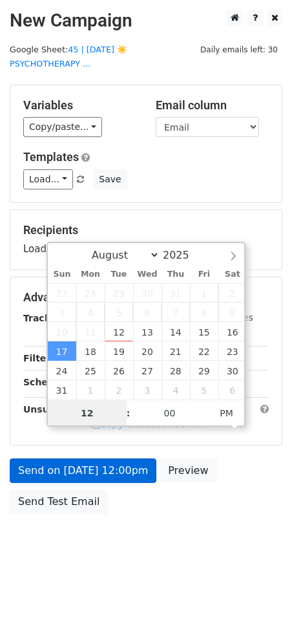  I want to click on span: August 30, 2025, so click(233, 371).